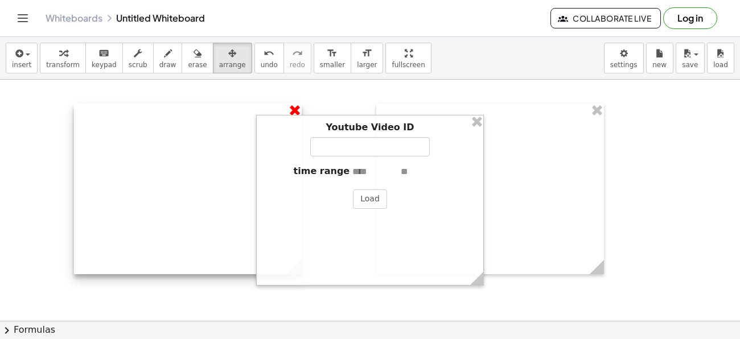 This screenshot has width=740, height=339. What do you see at coordinates (104, 65) in the screenshot?
I see `span: keypad` at bounding box center [104, 65].